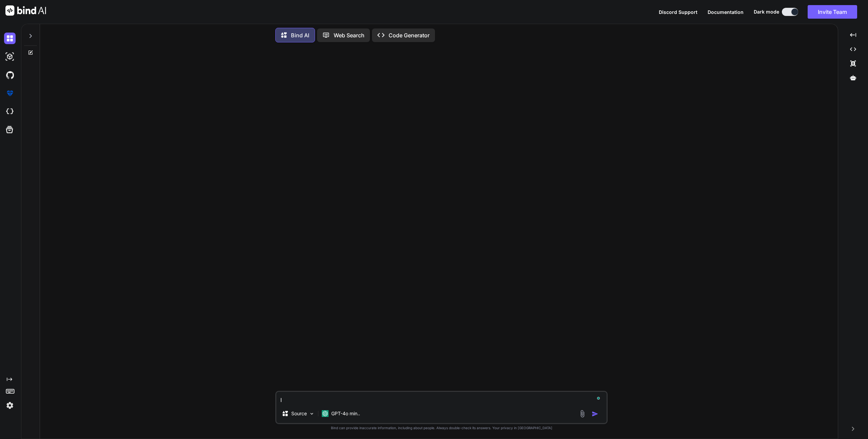 Image resolution: width=868 pixels, height=439 pixels. What do you see at coordinates (441, 398) in the screenshot?
I see `textarea: To enrich screen reader interactions, please activate Accessibility in Grammarly extension settings` at bounding box center [441, 398].